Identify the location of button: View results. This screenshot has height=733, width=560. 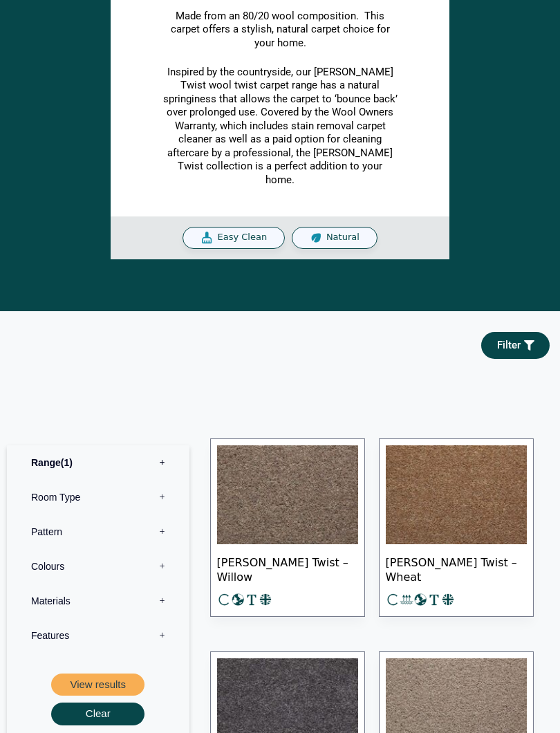
(97, 685).